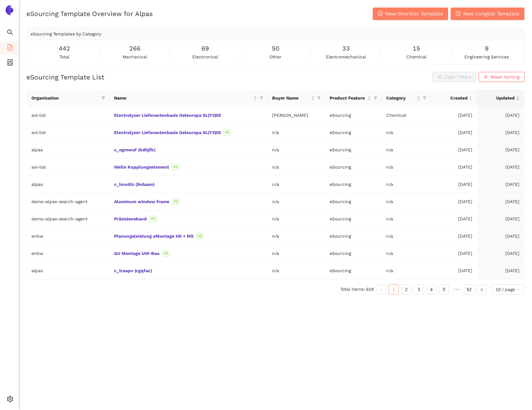  What do you see at coordinates (64, 48) in the screenshot?
I see `span: 442` at bounding box center [64, 48].